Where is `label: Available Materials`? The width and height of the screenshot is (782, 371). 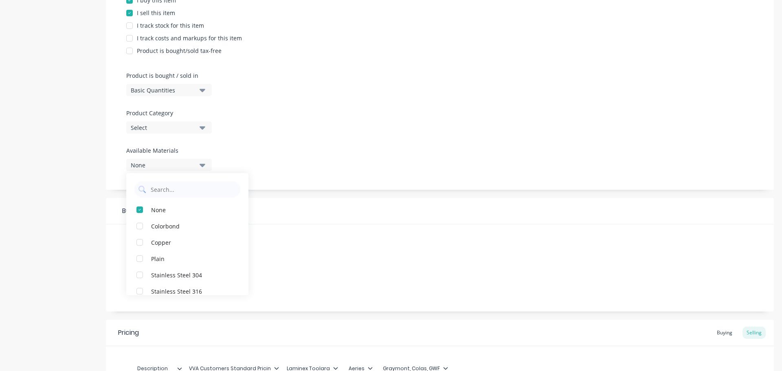 label: Available Materials is located at coordinates (169, 150).